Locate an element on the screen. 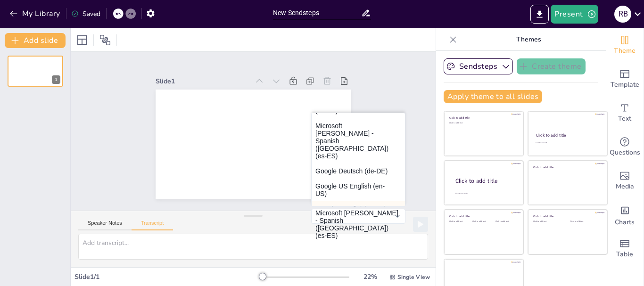 The height and width of the screenshot is (286, 644). button: Play is located at coordinates (421, 224).